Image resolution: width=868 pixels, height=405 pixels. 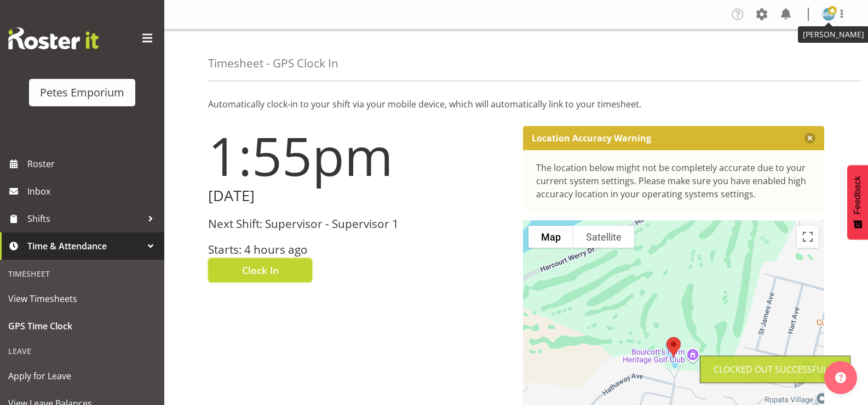 I want to click on span: Inbox, so click(x=93, y=191).